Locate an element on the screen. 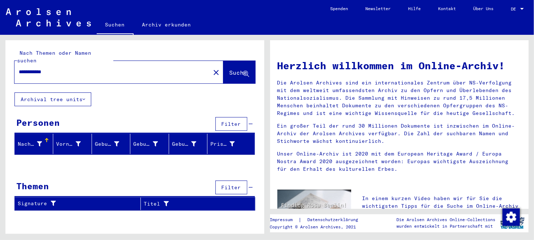  mat-icon: close is located at coordinates (216, 72).